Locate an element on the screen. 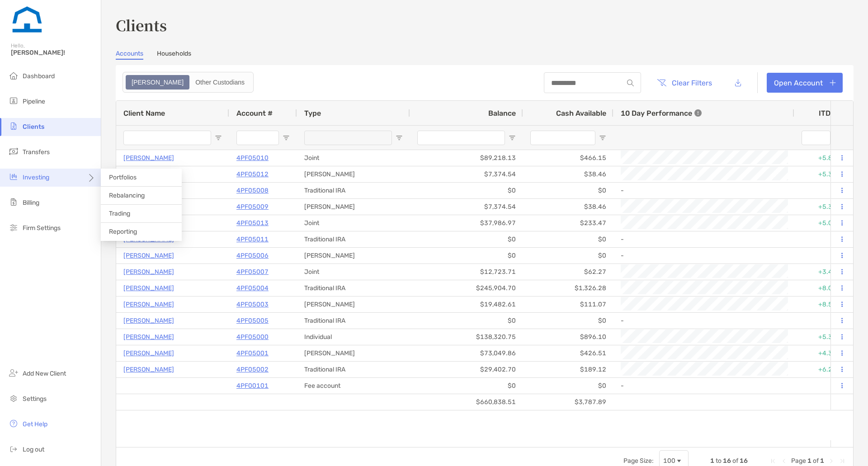 The width and height of the screenshot is (868, 466). img: logout icon is located at coordinates (14, 448).